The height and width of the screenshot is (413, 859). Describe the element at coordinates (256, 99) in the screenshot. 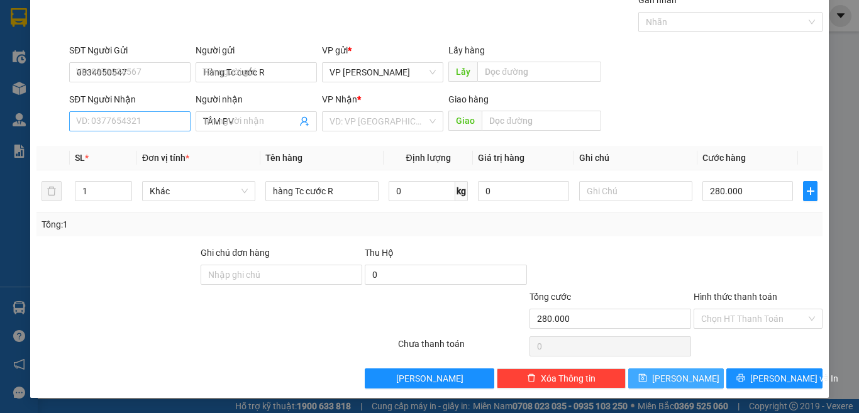

I see `div: Người nhận` at that location.